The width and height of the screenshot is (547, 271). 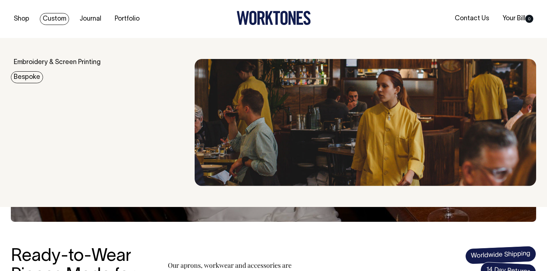 I want to click on img: Bespoke, so click(x=366, y=123).